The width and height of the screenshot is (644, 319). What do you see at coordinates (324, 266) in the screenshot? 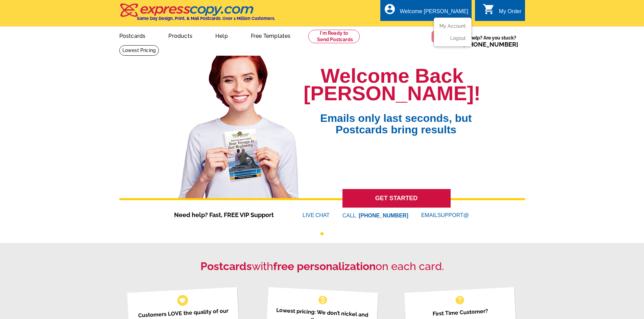
I see `strong: free personalization` at bounding box center [324, 266].